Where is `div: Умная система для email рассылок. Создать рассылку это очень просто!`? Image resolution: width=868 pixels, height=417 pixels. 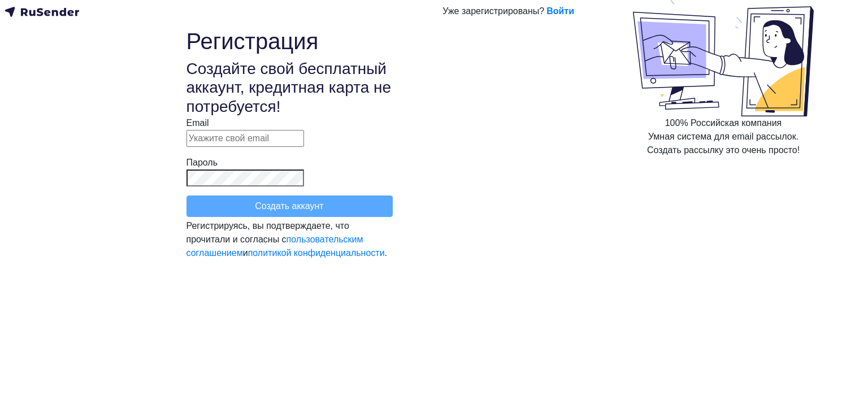
div: Умная система для email рассылок. Создать рассылку это очень просто! is located at coordinates (723, 144).